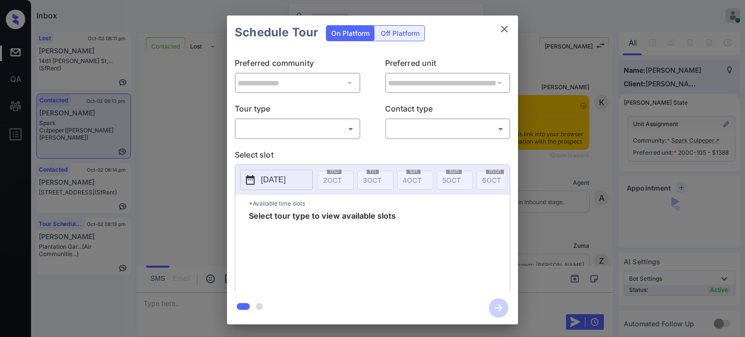 The width and height of the screenshot is (745, 337). I want to click on p: Contact type, so click(448, 111).